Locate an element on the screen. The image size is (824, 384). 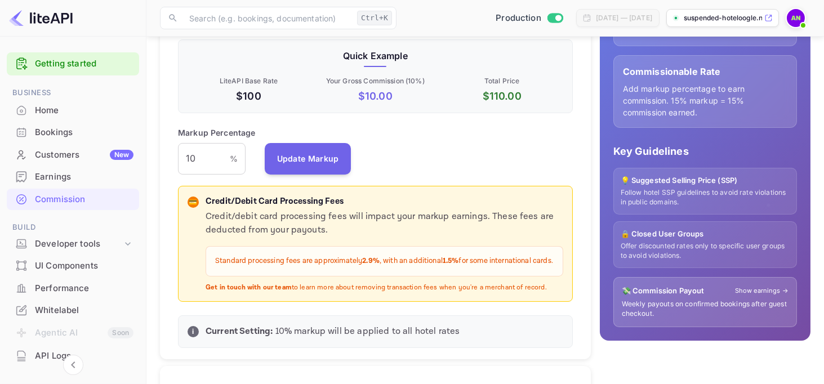
strong: 1.5% is located at coordinates (450, 261).